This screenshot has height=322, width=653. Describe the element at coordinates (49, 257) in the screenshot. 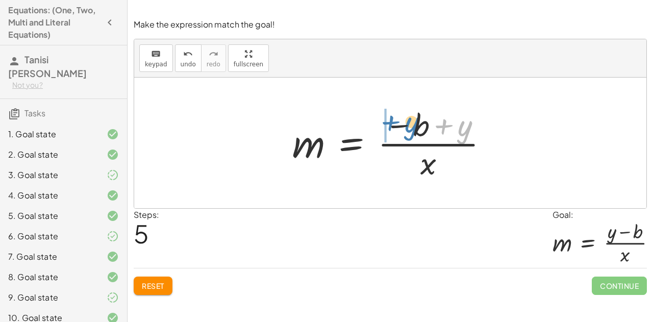

I see `div: 7. Goal state` at that location.